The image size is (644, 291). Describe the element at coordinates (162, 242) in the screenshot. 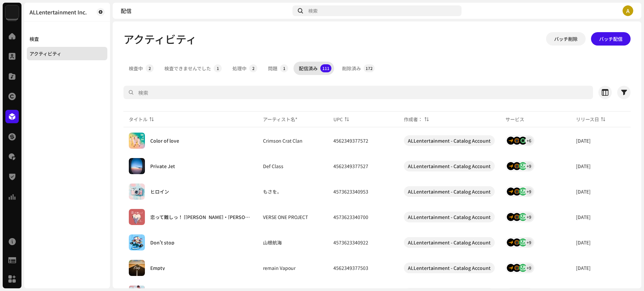

I see `div: Don't stop` at that location.